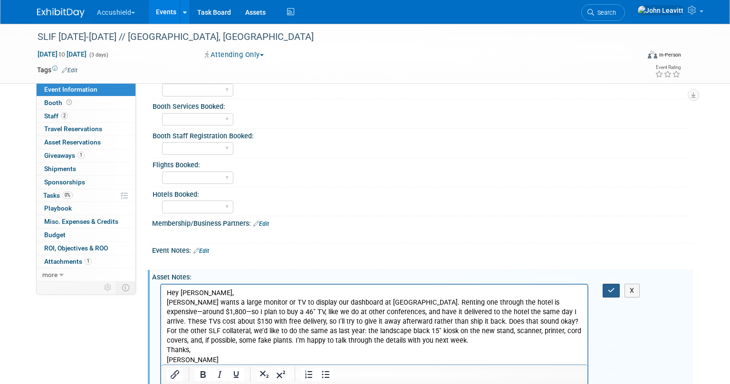 This screenshot has height=384, width=730. Describe the element at coordinates (60, 169) in the screenshot. I see `span: Shipments` at that location.